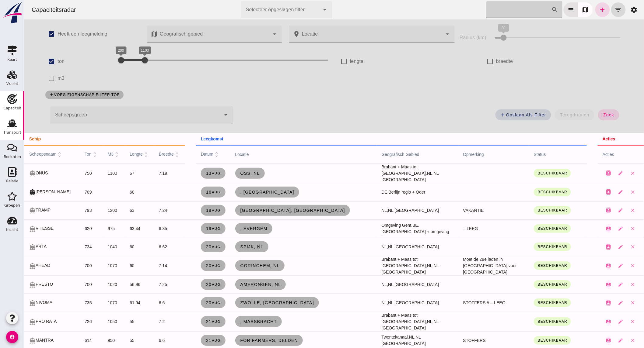 This screenshot has height=348, width=644. What do you see at coordinates (234, 322) in the screenshot?
I see `a: , Maasbracht` at bounding box center [234, 322].